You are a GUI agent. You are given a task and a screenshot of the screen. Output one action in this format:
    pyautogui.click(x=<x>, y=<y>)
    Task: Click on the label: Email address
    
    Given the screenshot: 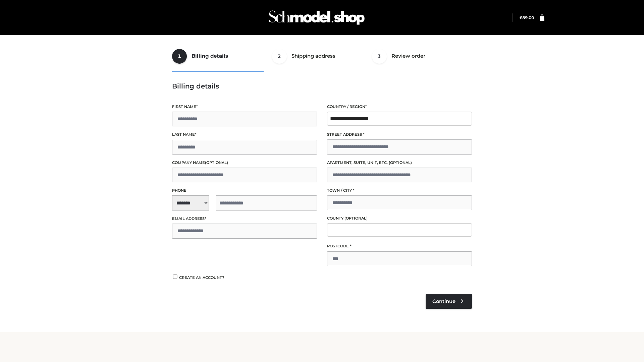 What is the action you would take?
    pyautogui.click(x=244, y=219)
    